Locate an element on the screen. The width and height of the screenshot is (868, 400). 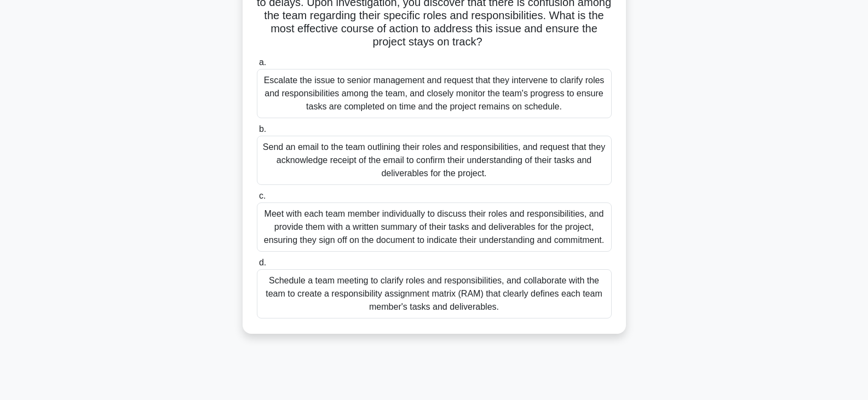
span: c. is located at coordinates (262, 195).